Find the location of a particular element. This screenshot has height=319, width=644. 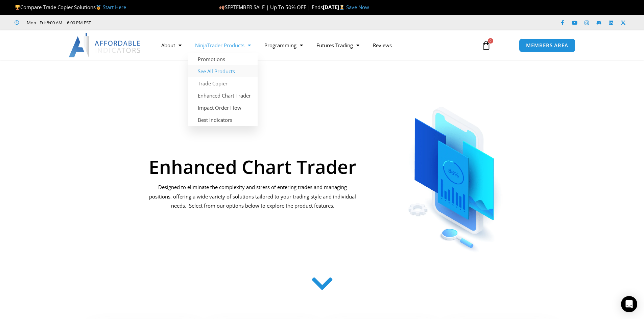

a: NinjaTrader Products is located at coordinates (223, 45).